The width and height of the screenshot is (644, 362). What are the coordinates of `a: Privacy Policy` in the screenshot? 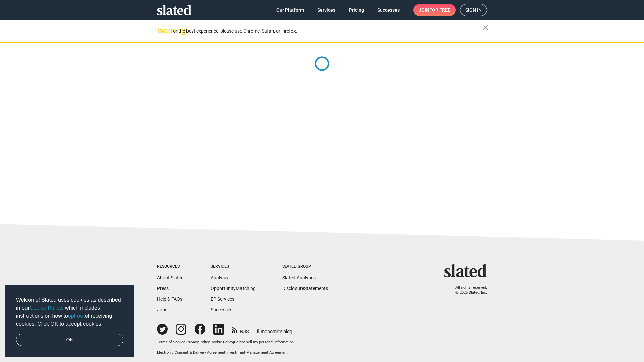 It's located at (198, 342).